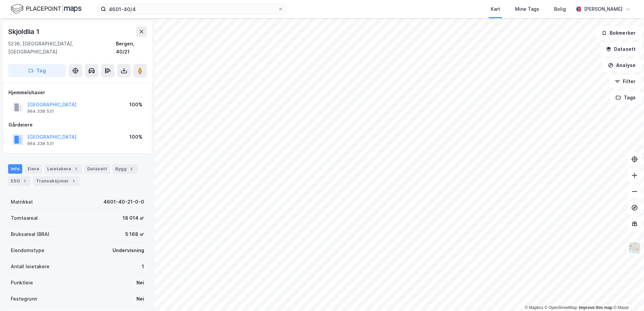 Image resolution: width=644 pixels, height=311 pixels. Describe the element at coordinates (33, 169) in the screenshot. I see `div: Eiere` at that location.